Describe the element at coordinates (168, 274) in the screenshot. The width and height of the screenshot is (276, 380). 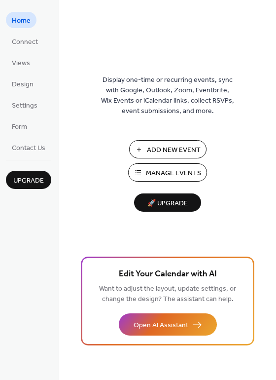
I see `span: Edit Your Calendar with AI` at that location.